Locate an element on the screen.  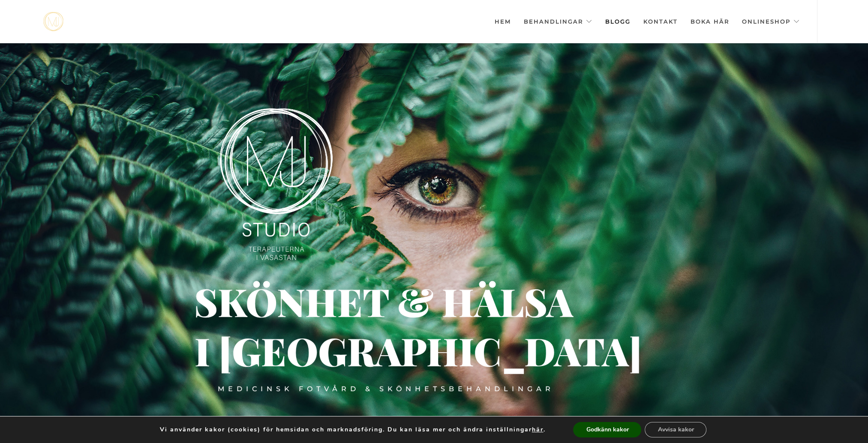
div: Medicinsk fotvård & skönhetsbehandlingar is located at coordinates (386, 389).